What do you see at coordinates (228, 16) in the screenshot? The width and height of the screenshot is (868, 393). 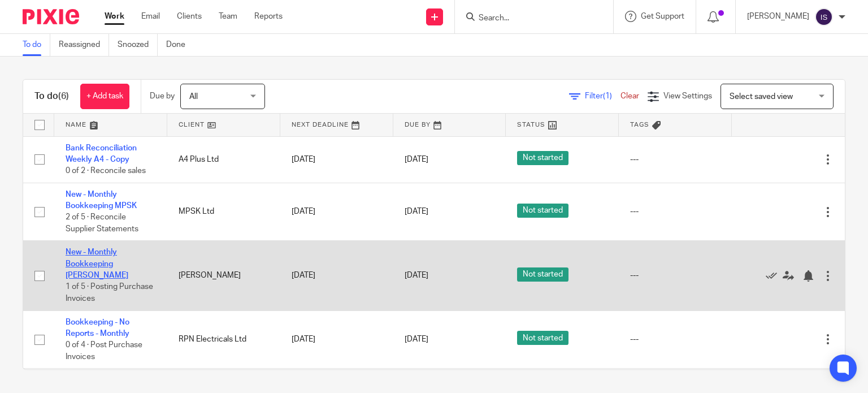 I see `a: Team` at bounding box center [228, 16].